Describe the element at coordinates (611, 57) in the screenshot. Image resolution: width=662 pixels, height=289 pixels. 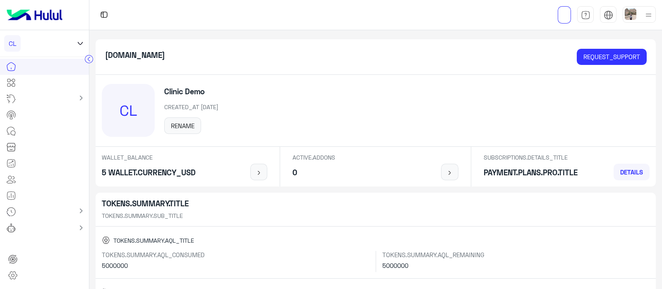
I see `a: REQUEST_SUPPORT` at that location.